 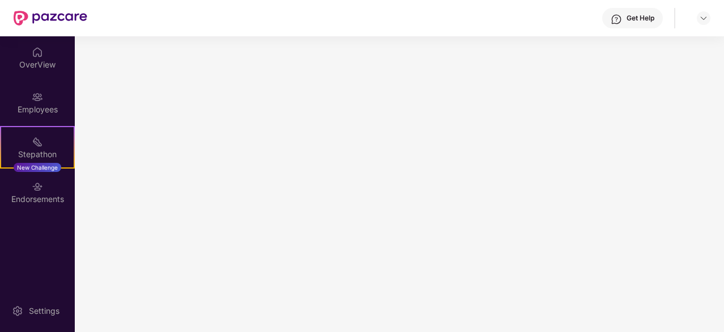 What do you see at coordinates (37, 167) in the screenshot?
I see `div: New Challenge` at bounding box center [37, 167].